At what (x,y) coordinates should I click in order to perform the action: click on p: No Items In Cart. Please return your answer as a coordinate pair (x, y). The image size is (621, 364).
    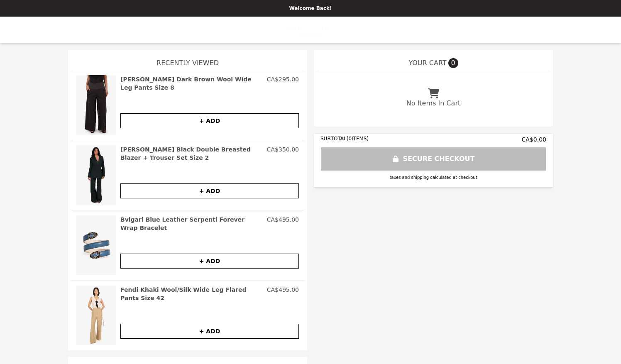
    Looking at the image, I should click on (434, 104).